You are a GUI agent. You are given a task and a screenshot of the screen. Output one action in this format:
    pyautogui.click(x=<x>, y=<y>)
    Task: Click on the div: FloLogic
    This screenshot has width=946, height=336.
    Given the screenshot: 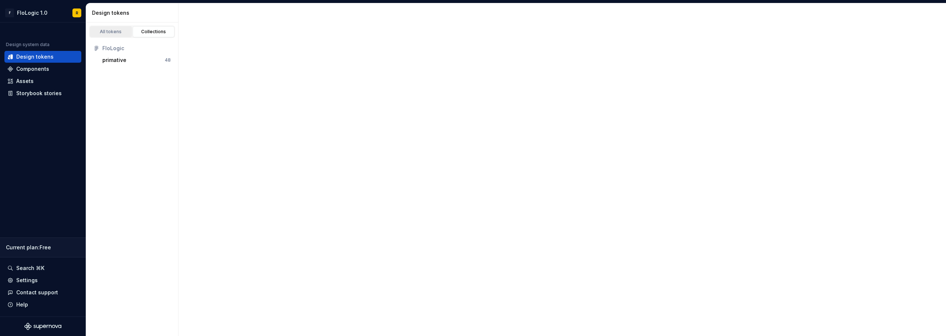 What is the action you would take?
    pyautogui.click(x=136, y=48)
    